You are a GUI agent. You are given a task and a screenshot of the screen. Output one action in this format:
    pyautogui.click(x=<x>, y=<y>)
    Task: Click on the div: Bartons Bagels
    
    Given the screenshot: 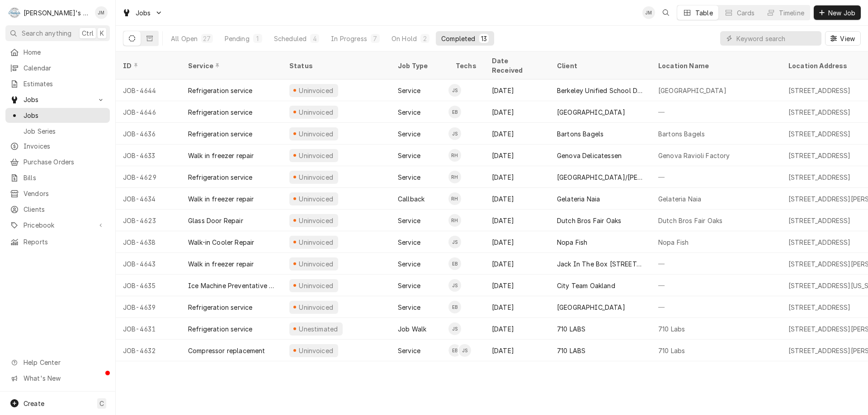 What is the action you would take?
    pyautogui.click(x=682, y=134)
    